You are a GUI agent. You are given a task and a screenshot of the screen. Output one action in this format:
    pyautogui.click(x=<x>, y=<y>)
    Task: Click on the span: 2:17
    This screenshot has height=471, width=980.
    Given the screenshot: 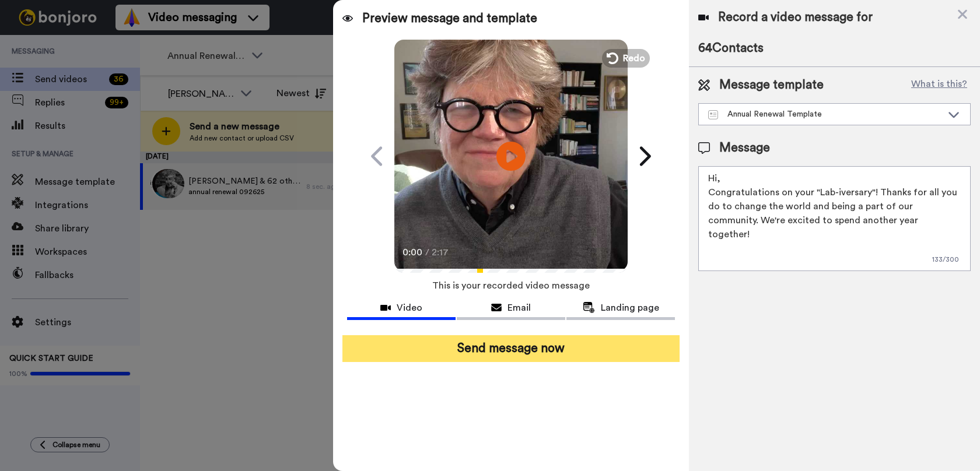 What is the action you would take?
    pyautogui.click(x=442, y=253)
    